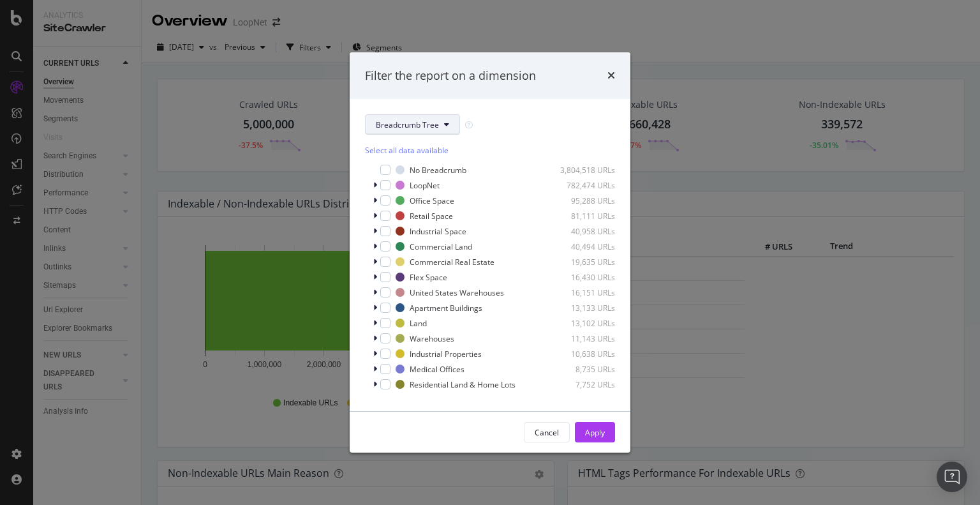 The width and height of the screenshot is (980, 505). What do you see at coordinates (440, 246) in the screenshot?
I see `div: Commercial Land` at bounding box center [440, 246].